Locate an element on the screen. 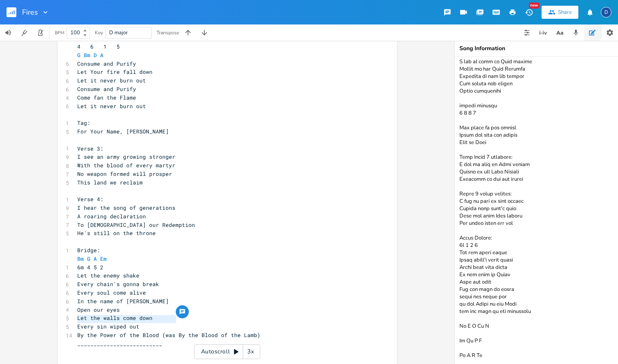 The height and width of the screenshot is (364, 618). div: David Jones is located at coordinates (606, 12).